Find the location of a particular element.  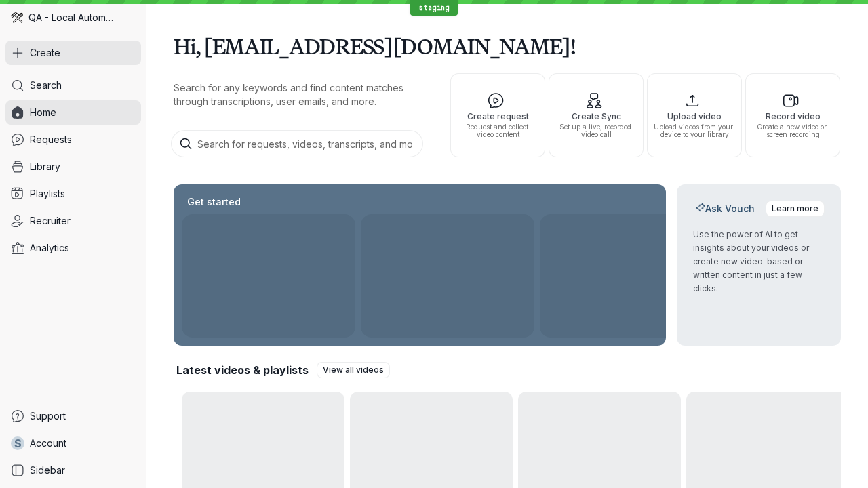

span: Search is located at coordinates (46, 85).